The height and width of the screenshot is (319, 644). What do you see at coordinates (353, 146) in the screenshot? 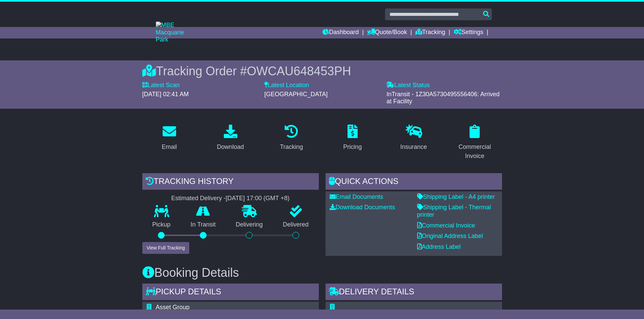
I see `div: Pricing` at bounding box center [353, 146].